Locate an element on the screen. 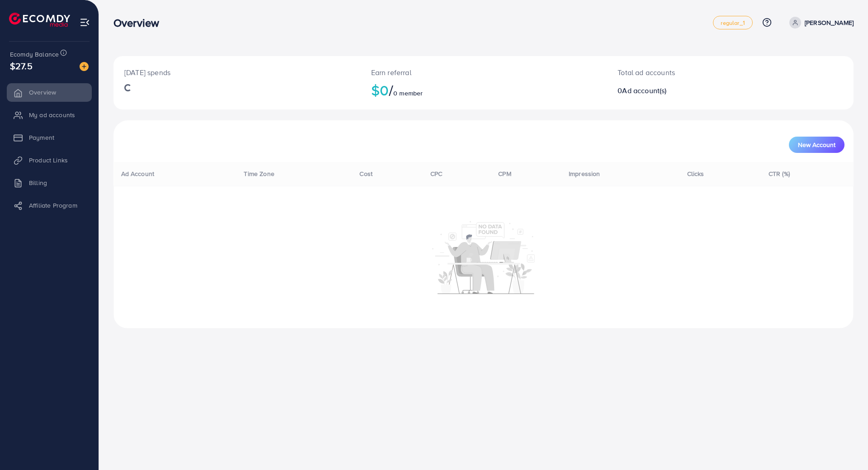 The width and height of the screenshot is (868, 470). span: New Account is located at coordinates (816, 145).